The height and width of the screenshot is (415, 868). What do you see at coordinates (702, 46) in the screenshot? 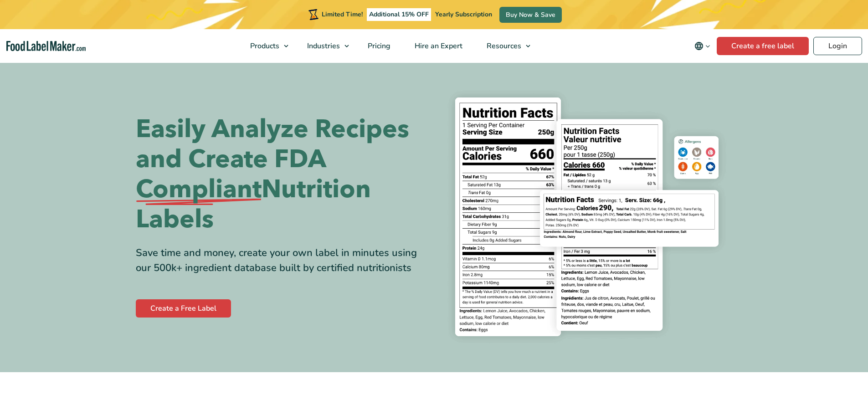
I see `button: Change language` at bounding box center [702, 46].